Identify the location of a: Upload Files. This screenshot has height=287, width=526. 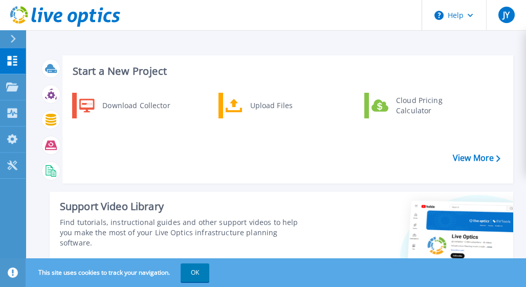
(271, 105).